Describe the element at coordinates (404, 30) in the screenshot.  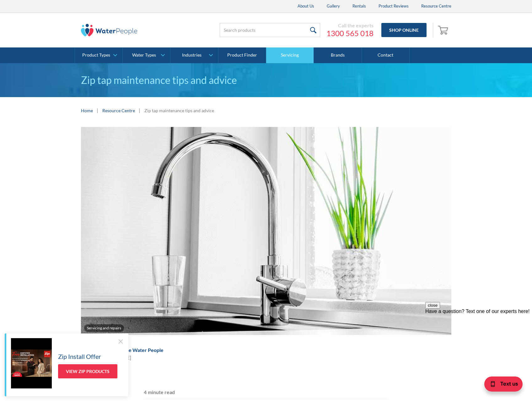
I see `a: Shop Online` at that location.